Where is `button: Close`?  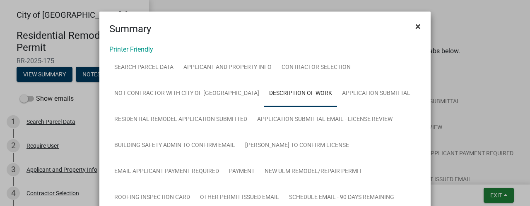
button: Close is located at coordinates (417, 26).